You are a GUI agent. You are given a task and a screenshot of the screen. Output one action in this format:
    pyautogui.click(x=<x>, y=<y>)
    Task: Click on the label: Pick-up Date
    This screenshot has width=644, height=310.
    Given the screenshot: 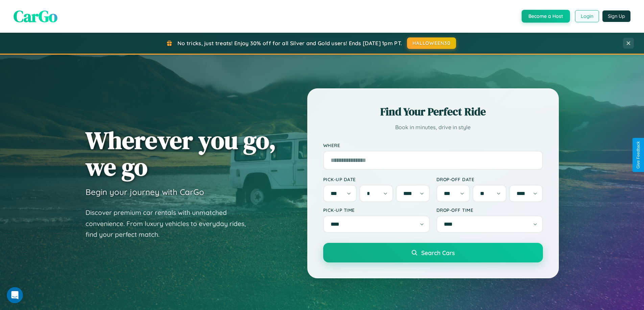 What is the action you would take?
    pyautogui.click(x=376, y=179)
    